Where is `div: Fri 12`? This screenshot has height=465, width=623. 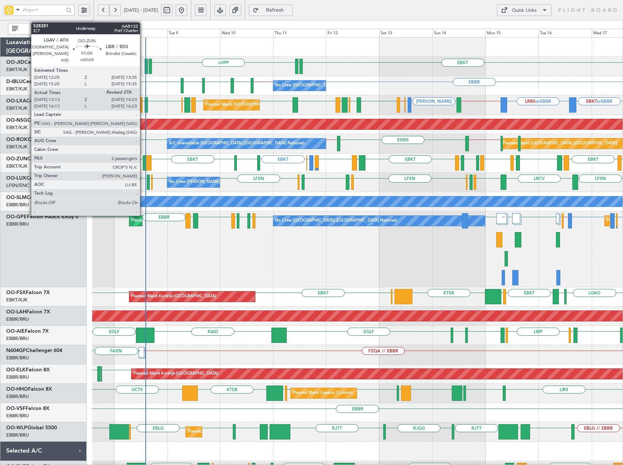
div: Fri 12 is located at coordinates (352, 33).